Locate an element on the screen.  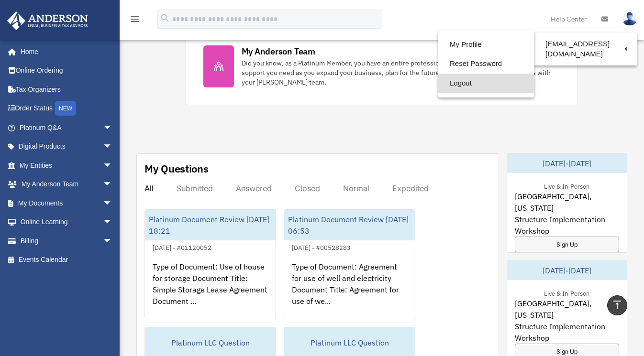
a: My Profile is located at coordinates (486, 44).